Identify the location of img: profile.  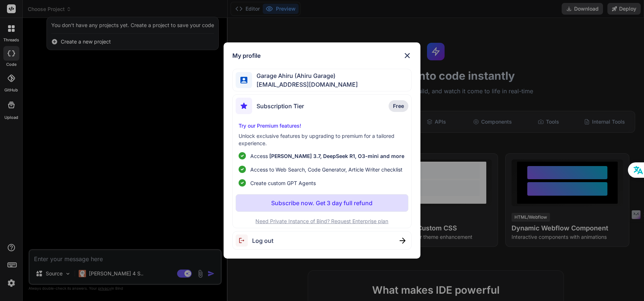
(244, 80).